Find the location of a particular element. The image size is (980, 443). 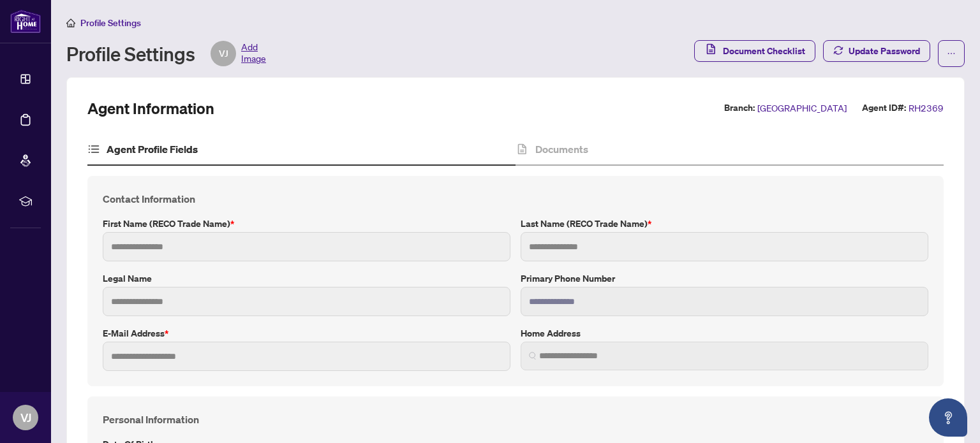

span: Profile Settings is located at coordinates (110, 23).